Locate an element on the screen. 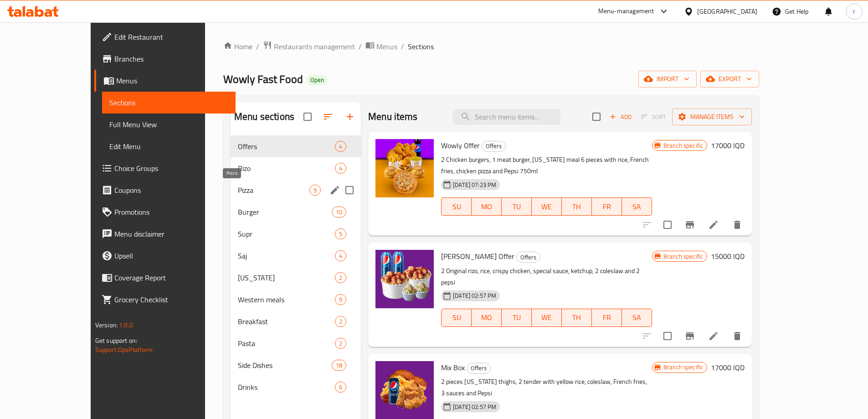 The height and width of the screenshot is (419, 868). a: Sections is located at coordinates (169, 103).